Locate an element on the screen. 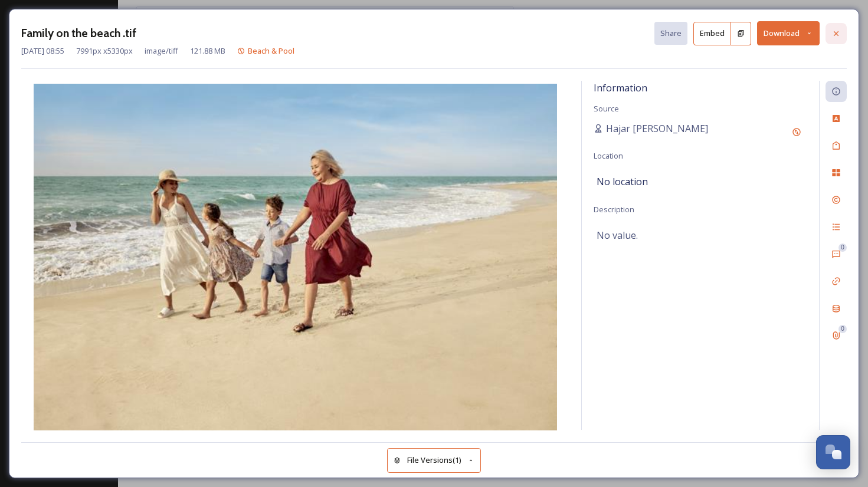 Image resolution: width=868 pixels, height=487 pixels. span: Location is located at coordinates (608, 156).